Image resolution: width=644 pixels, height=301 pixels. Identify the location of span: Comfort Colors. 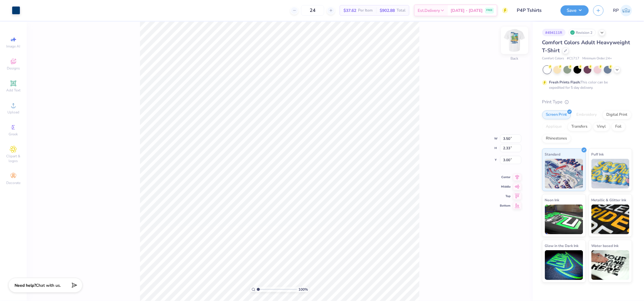
(553, 58).